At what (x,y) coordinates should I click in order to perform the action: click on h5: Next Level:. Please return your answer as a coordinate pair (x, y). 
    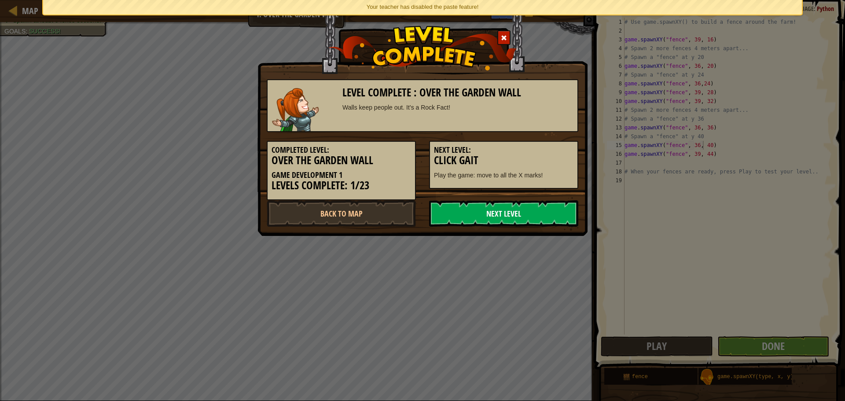
    Looking at the image, I should click on (503, 150).